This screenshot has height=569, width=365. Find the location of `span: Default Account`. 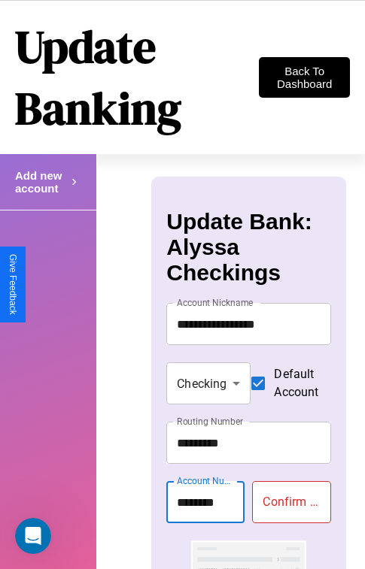

span: Default Account is located at coordinates (296, 384).